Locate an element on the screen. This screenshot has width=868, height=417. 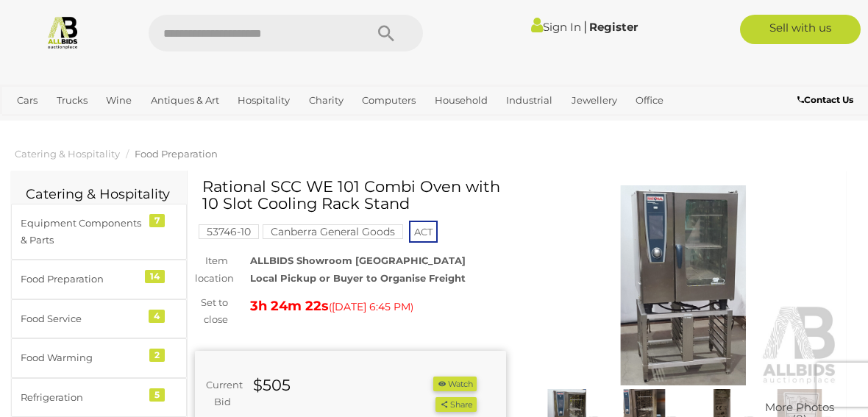
a: Food Preparation is located at coordinates (176, 154).